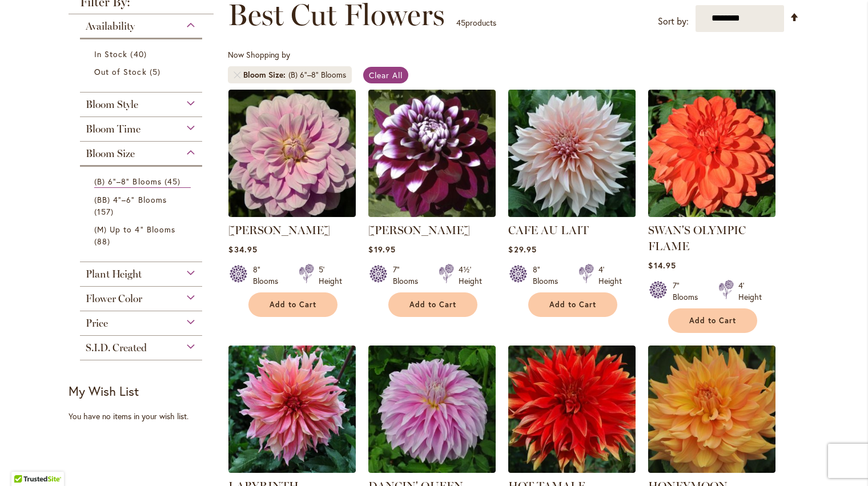 This screenshot has width=868, height=486. Describe the element at coordinates (470, 276) in the screenshot. I see `div: 4½' Height` at that location.